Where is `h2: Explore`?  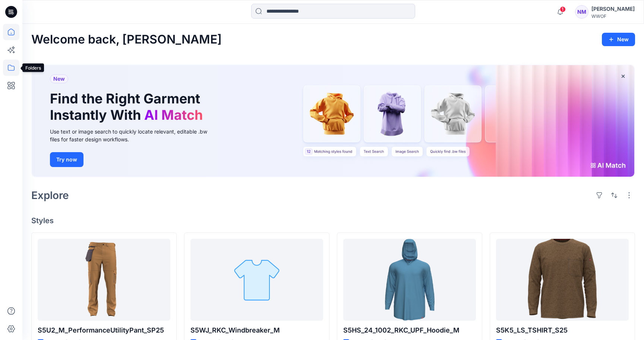
h2: Explore is located at coordinates (50, 196).